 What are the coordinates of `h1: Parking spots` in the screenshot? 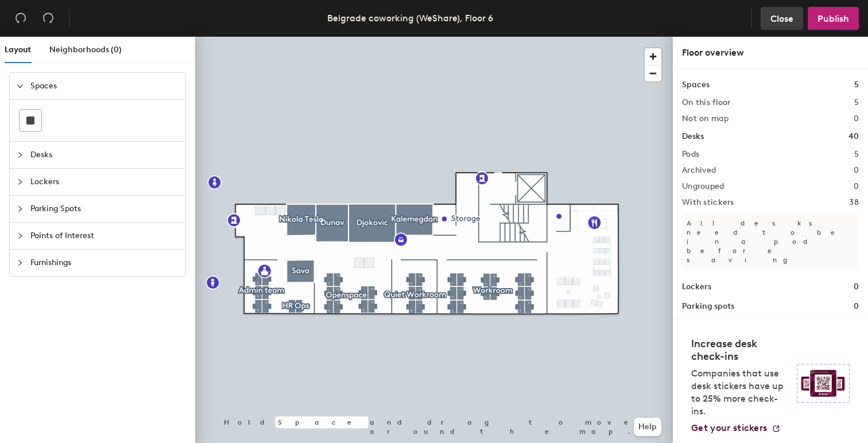 It's located at (707, 307).